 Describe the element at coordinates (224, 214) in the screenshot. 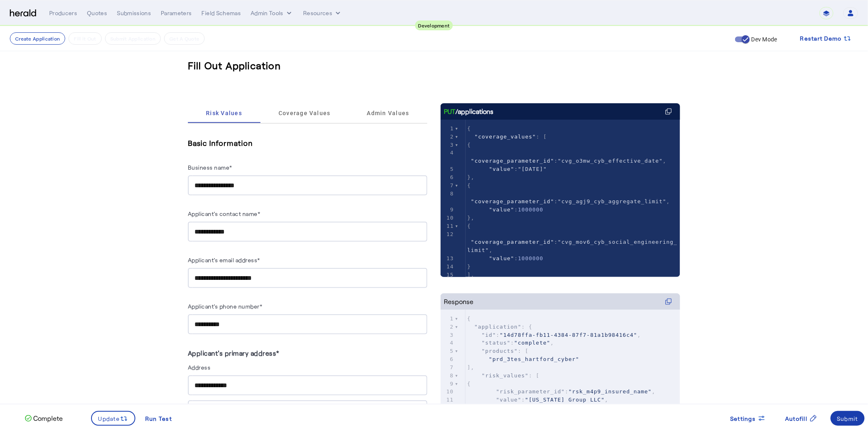

I see `label: Applicant's contact name*` at that location.